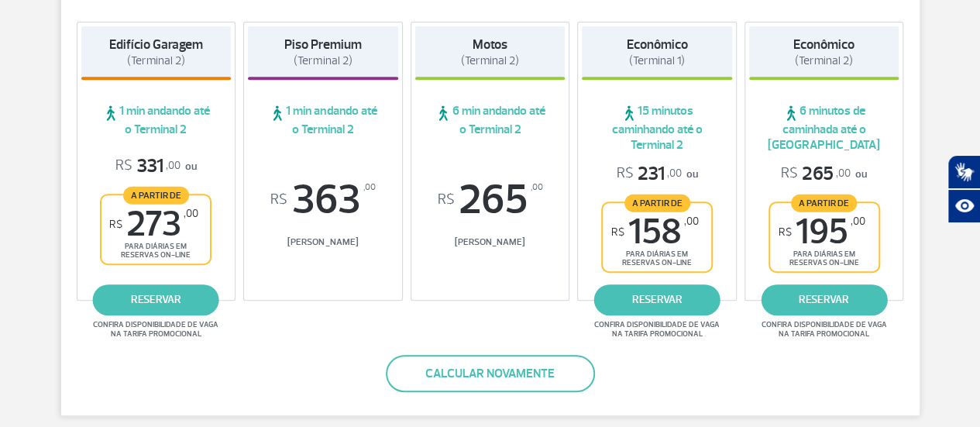 The image size is (980, 427). Describe the element at coordinates (156, 44) in the screenshot. I see `strong: Edifício Garagem` at that location.